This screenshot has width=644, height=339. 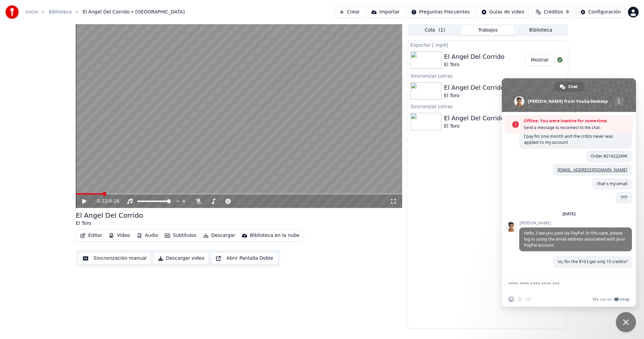 I want to click on span: Crisp, so click(x=624, y=299).